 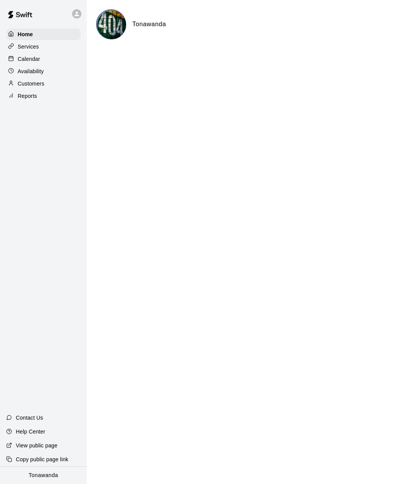 I want to click on div: Customers, so click(x=43, y=84).